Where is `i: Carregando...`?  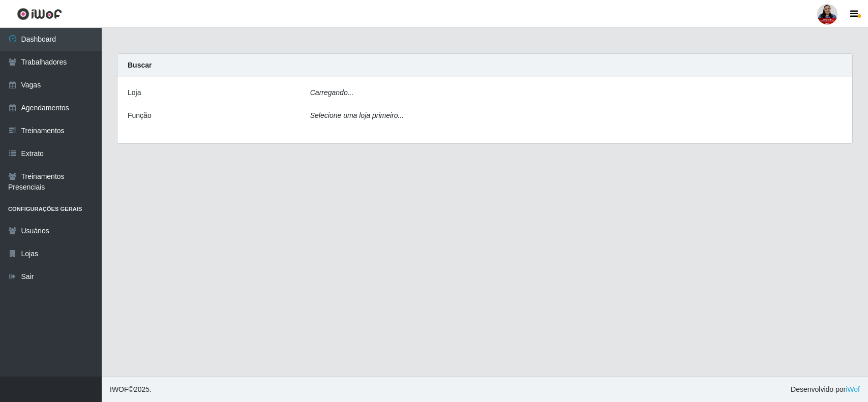 i: Carregando... is located at coordinates (333, 93).